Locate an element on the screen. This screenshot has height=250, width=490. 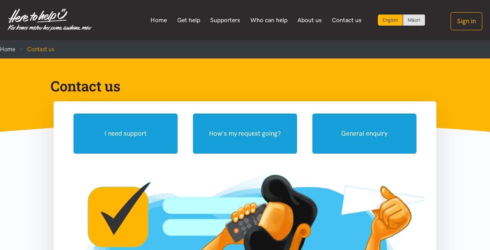
h1: Contact us is located at coordinates (239, 86).